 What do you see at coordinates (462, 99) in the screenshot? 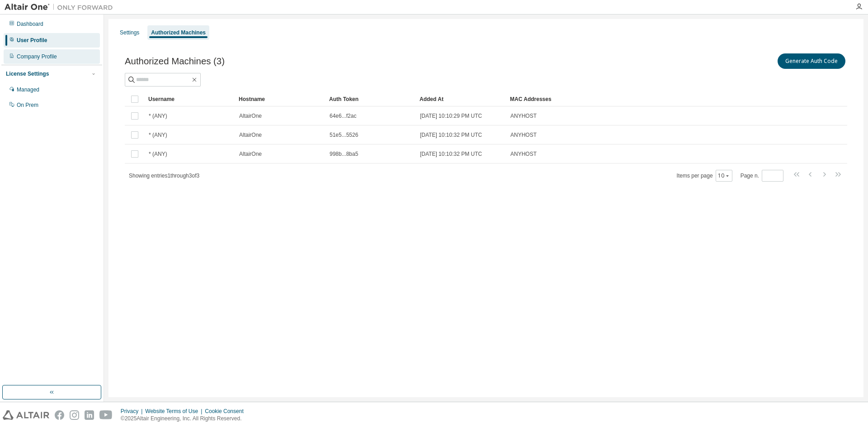
I see `div: Added At` at bounding box center [462, 99].